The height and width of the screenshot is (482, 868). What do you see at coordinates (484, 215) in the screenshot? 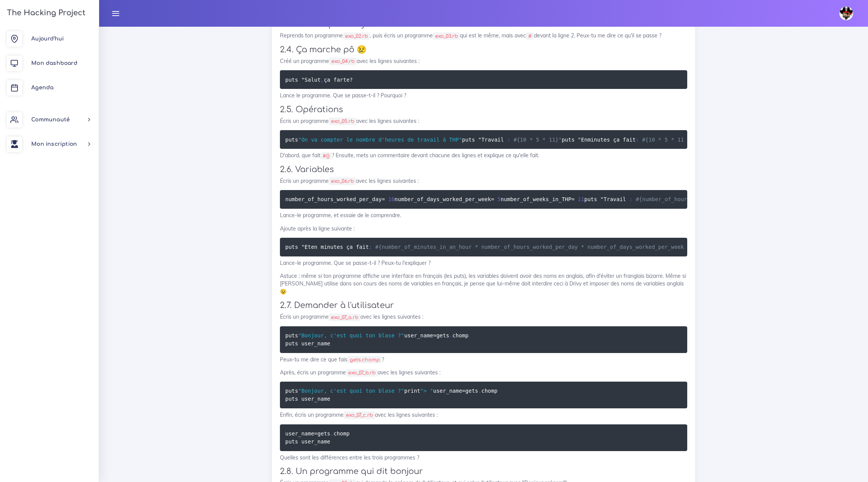
I see `p: Lance-le programme, et essaie de le comprendre.` at bounding box center [484, 215].